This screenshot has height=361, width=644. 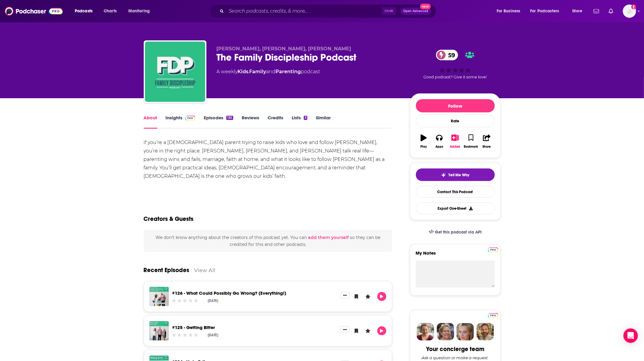 What do you see at coordinates (323, 122) in the screenshot?
I see `a: Similar` at bounding box center [323, 122].